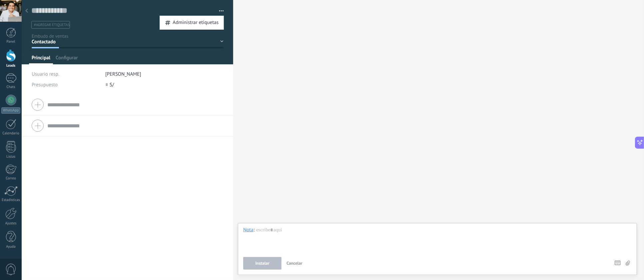 Image resolution: width=644 pixels, height=280 pixels. I want to click on div: Presupuesto, so click(66, 85).